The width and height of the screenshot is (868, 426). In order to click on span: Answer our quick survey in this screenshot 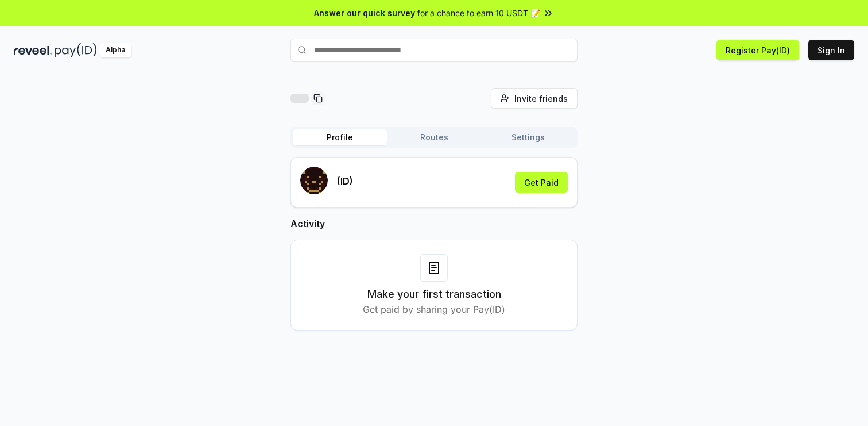, I will do `click(365, 13)`.